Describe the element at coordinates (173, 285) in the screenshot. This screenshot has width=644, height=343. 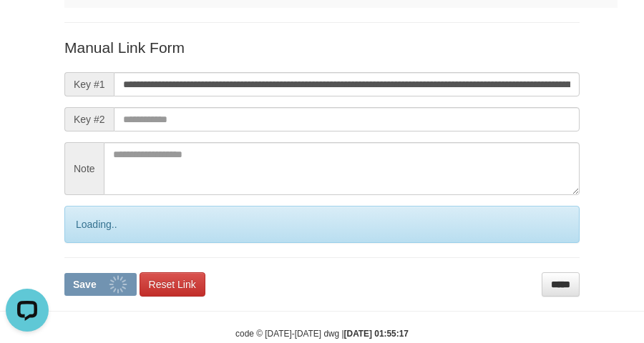
I see `a: Reset Link` at that location.